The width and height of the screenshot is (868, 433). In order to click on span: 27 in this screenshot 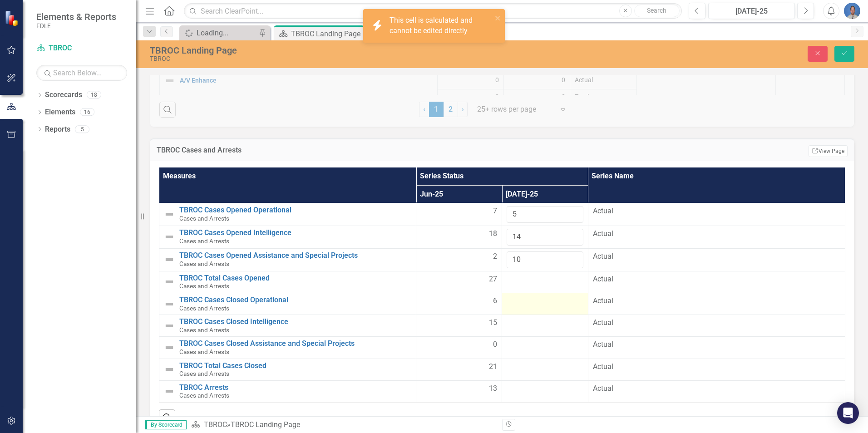, I will do `click(493, 279)`.